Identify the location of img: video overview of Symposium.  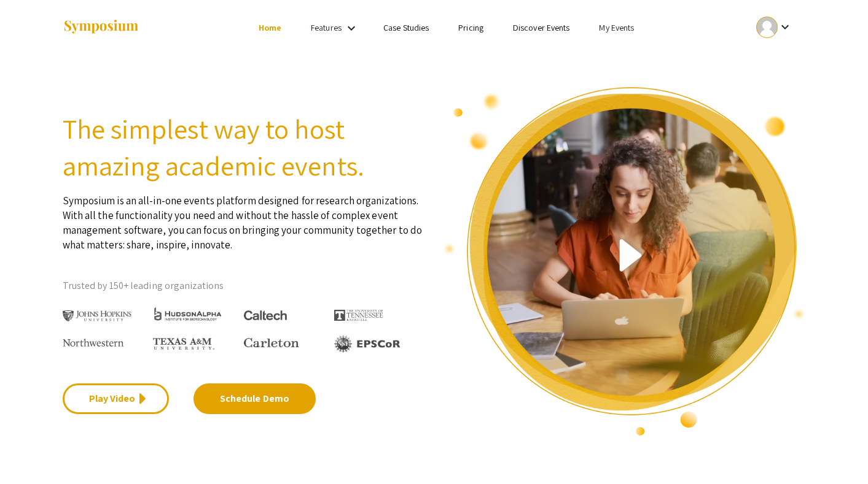
(625, 261).